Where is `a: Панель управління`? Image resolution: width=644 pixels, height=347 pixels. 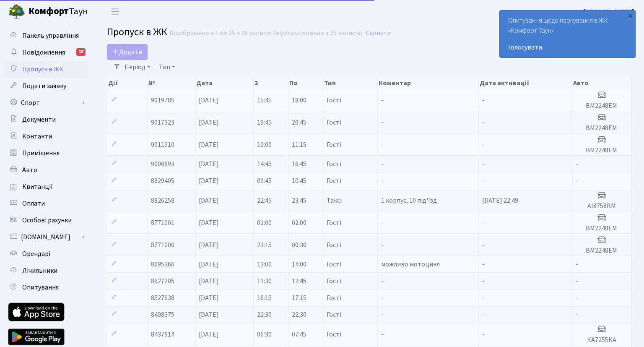
a: Панель управління is located at coordinates (46, 36).